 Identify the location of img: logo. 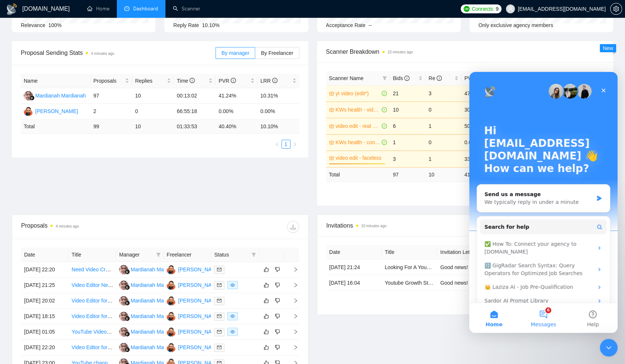
(12, 9).